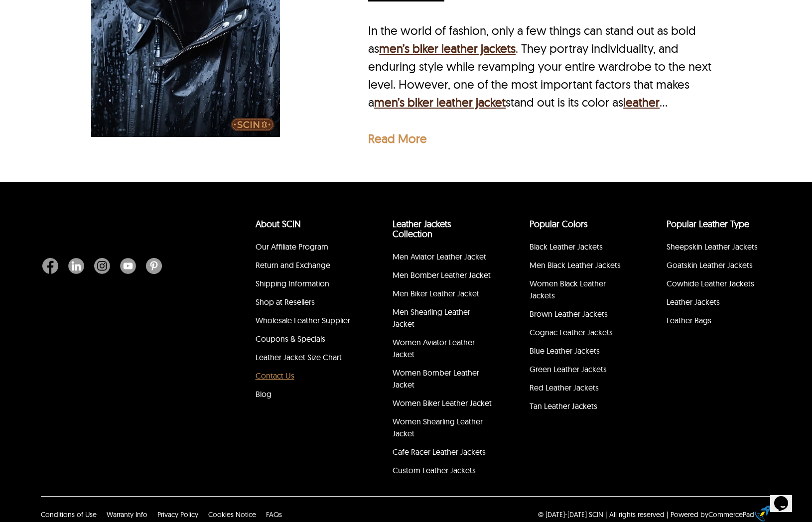 The height and width of the screenshot is (522, 812). Describe the element at coordinates (305, 285) in the screenshot. I see `li: Shipping Information` at that location.